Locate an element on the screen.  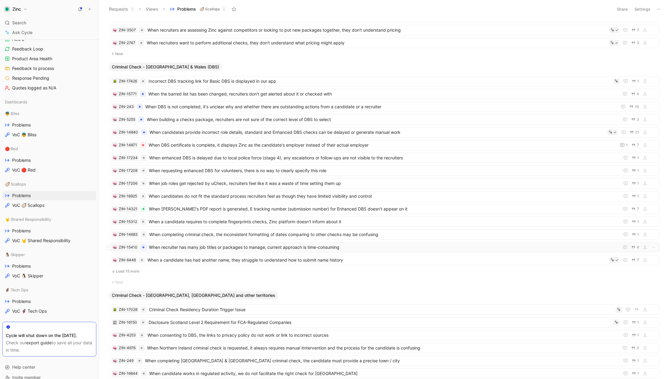
span: Disclosure Scotland Level 2 Requirement for FCA-Regulated Companies is located at coordinates (379, 322).